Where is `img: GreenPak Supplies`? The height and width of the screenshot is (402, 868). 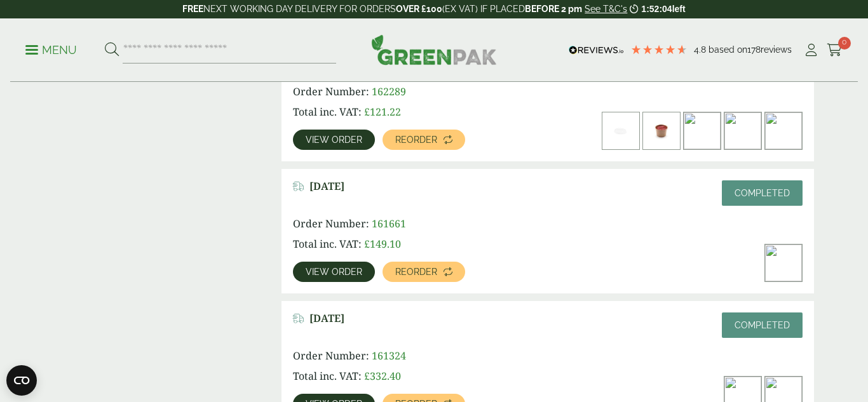
img: GreenPak Supplies is located at coordinates (434, 49).